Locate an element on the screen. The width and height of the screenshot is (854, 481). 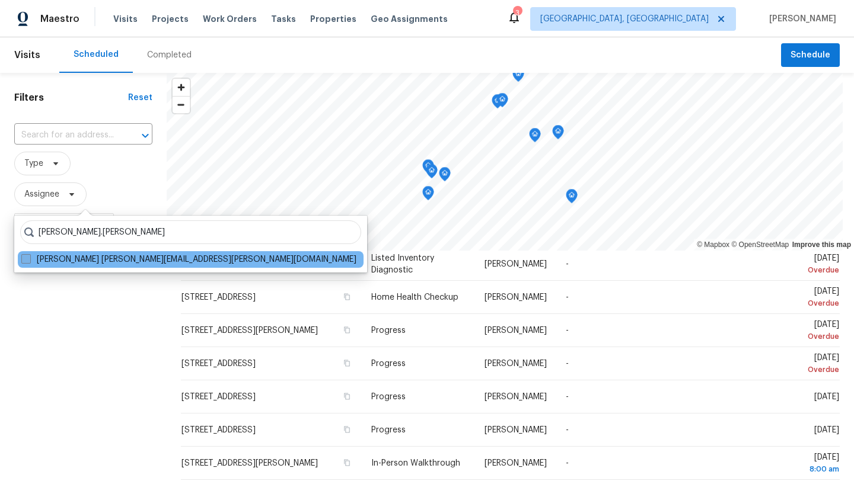
span: Geo Assignments is located at coordinates (409, 19).